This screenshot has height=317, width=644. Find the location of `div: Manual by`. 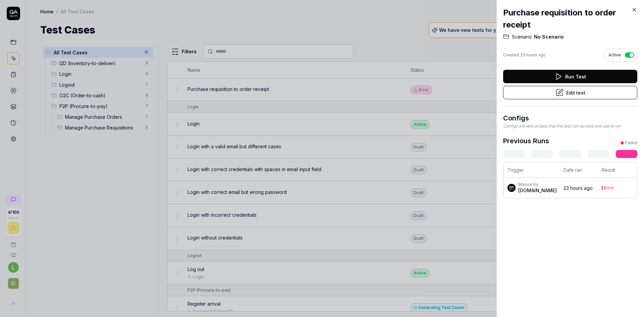

div: Manual by is located at coordinates (537, 184).